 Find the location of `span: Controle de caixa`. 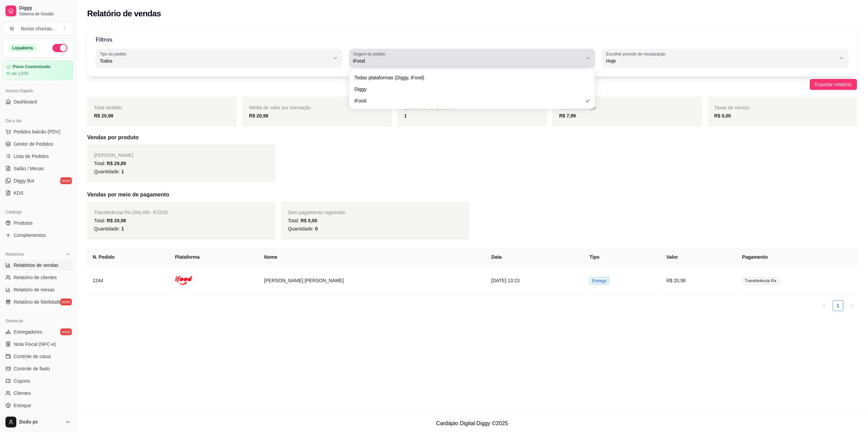

span: Controle de caixa is located at coordinates (32, 357).